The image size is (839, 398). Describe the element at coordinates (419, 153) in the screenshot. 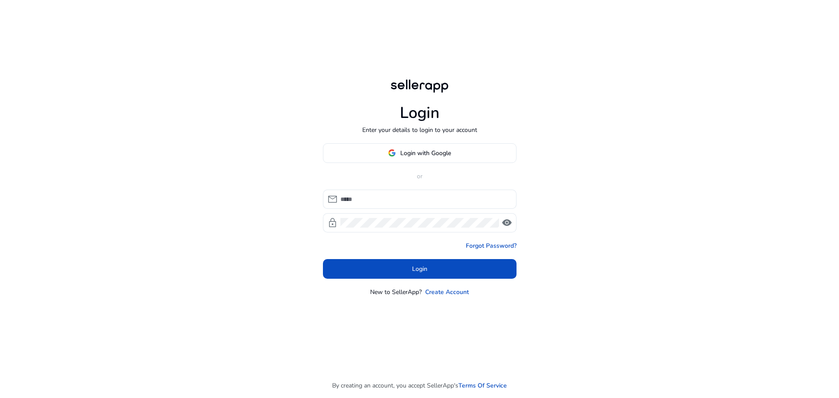

I see `button: Login with Google` at that location.